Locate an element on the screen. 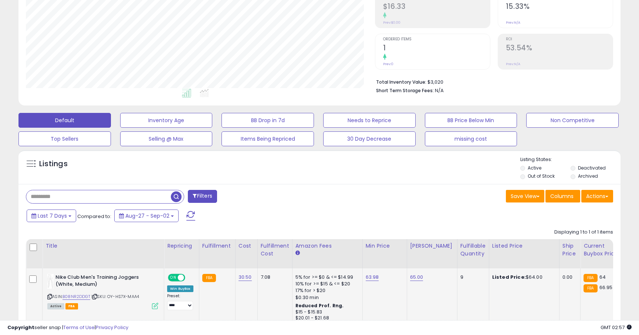  div: Cost is located at coordinates (246, 245).